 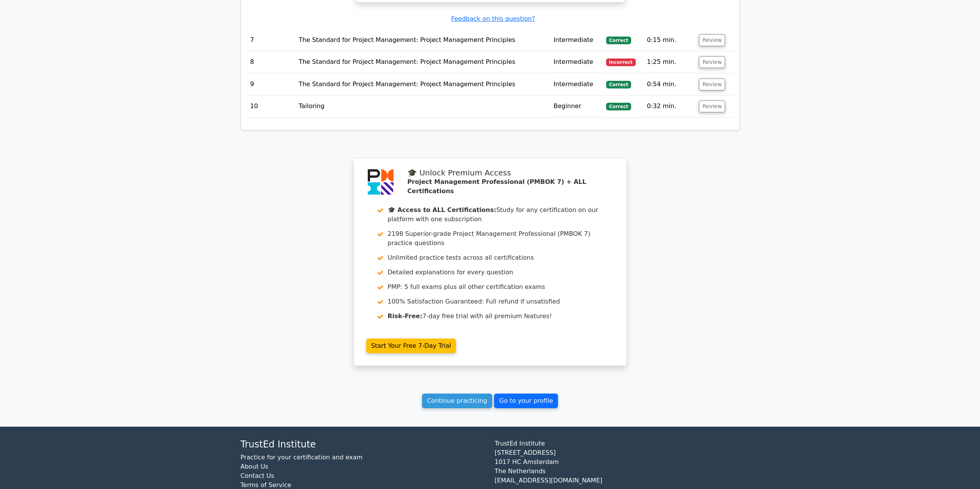 I want to click on a: Contact Us, so click(x=257, y=475).